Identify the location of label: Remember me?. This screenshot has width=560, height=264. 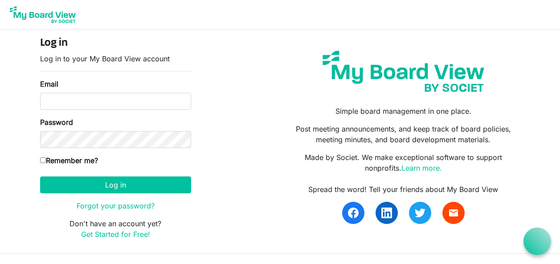
(69, 161).